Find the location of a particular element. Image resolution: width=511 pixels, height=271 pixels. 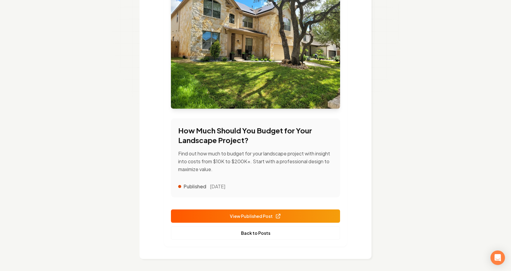

span: Published is located at coordinates (195, 187).